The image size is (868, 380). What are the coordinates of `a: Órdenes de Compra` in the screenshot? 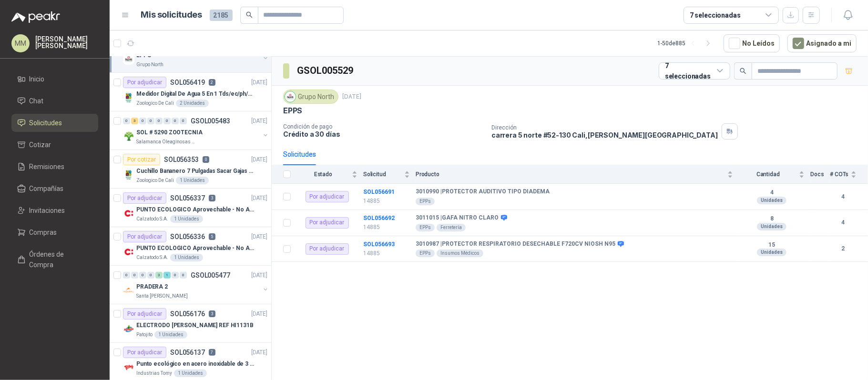 It's located at (54, 260).